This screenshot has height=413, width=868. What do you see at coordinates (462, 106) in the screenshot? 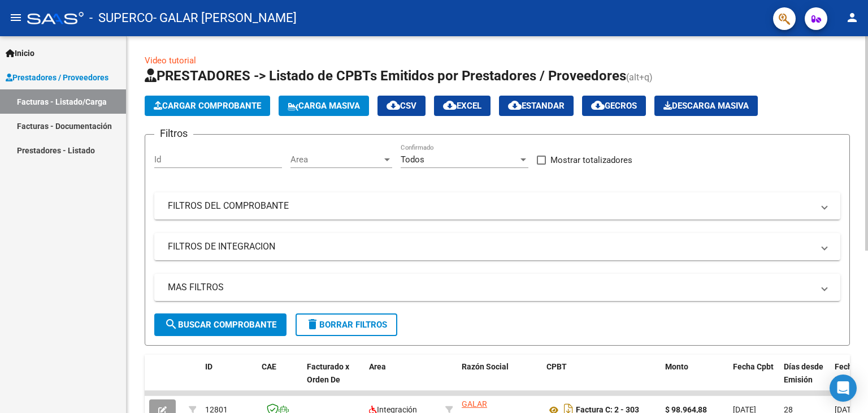
I see `button: EXCEL` at bounding box center [462, 106].